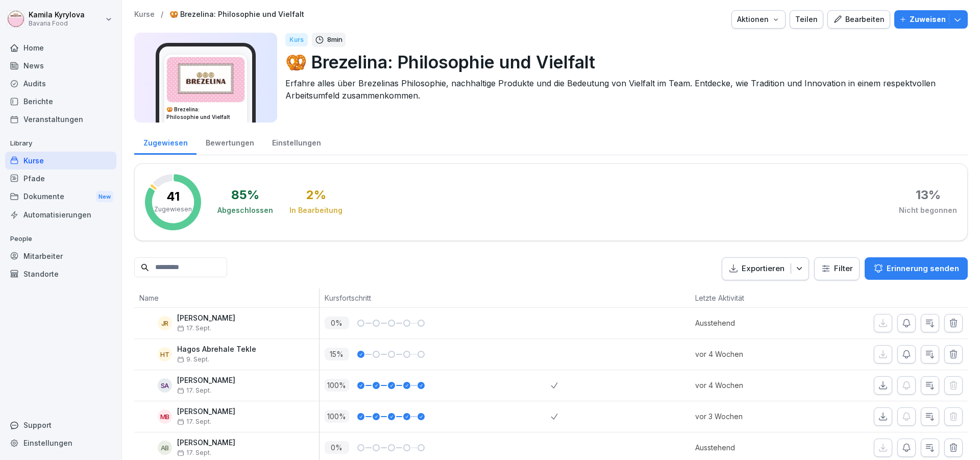 The width and height of the screenshot is (980, 460). What do you see at coordinates (337, 354) in the screenshot?
I see `p: 15 %` at bounding box center [337, 354].